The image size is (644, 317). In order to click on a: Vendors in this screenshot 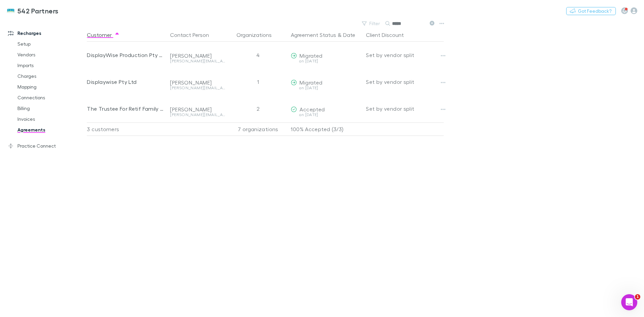, I will do `click(51, 55)`.